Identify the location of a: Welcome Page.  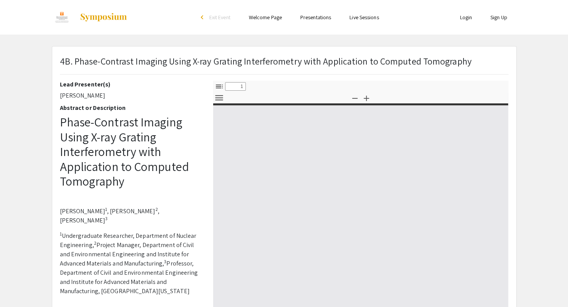
(265, 17).